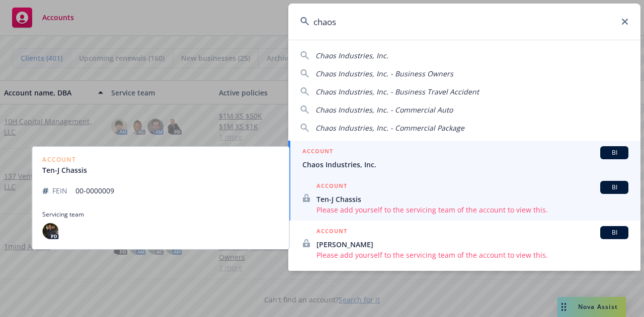  What do you see at coordinates (397, 91) in the screenshot?
I see `span: Chaos Industries, Inc. - Business Travel Accident` at bounding box center [397, 91].